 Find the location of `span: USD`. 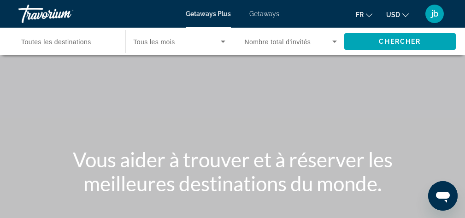

span: USD is located at coordinates (393, 15).